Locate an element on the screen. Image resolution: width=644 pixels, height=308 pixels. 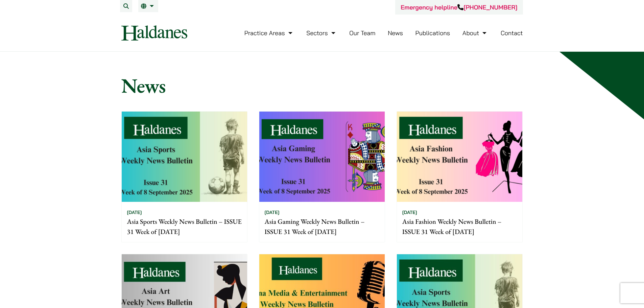
a: Sectors is located at coordinates (321, 33).